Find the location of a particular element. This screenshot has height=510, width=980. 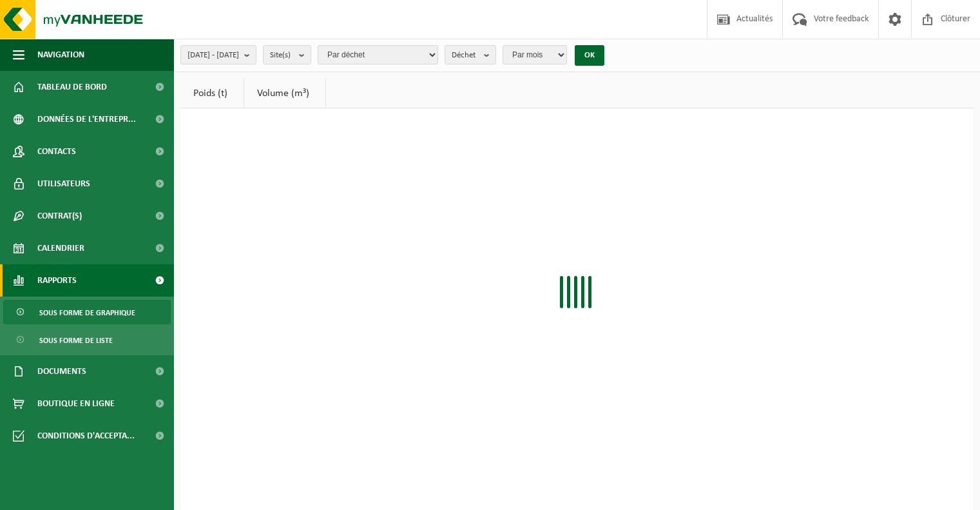

button: Déchet is located at coordinates (470, 55).